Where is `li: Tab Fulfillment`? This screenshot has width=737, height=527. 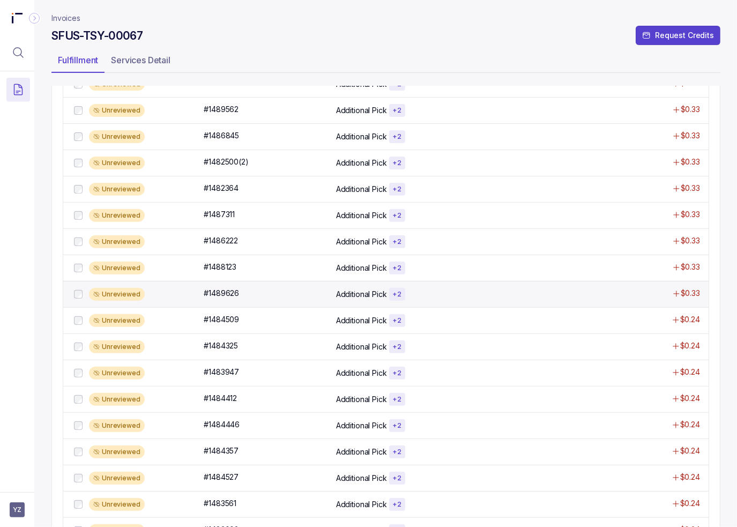
li: Tab Fulfillment is located at coordinates (78, 62).